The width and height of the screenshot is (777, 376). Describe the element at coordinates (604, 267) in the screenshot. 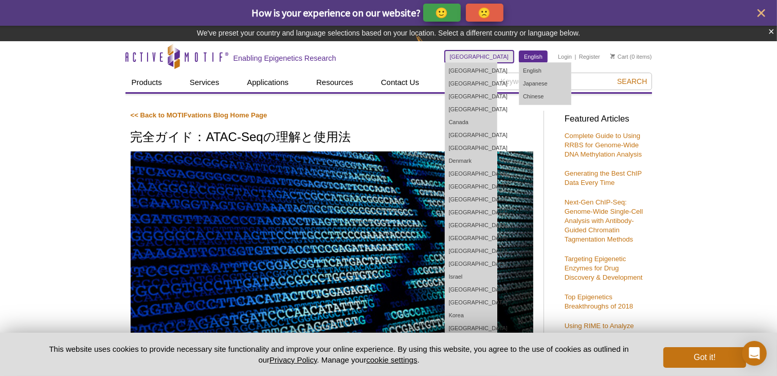

I see `a: Targeting Epigenetic Enzymes for Drug Discovery & Development` at that location.